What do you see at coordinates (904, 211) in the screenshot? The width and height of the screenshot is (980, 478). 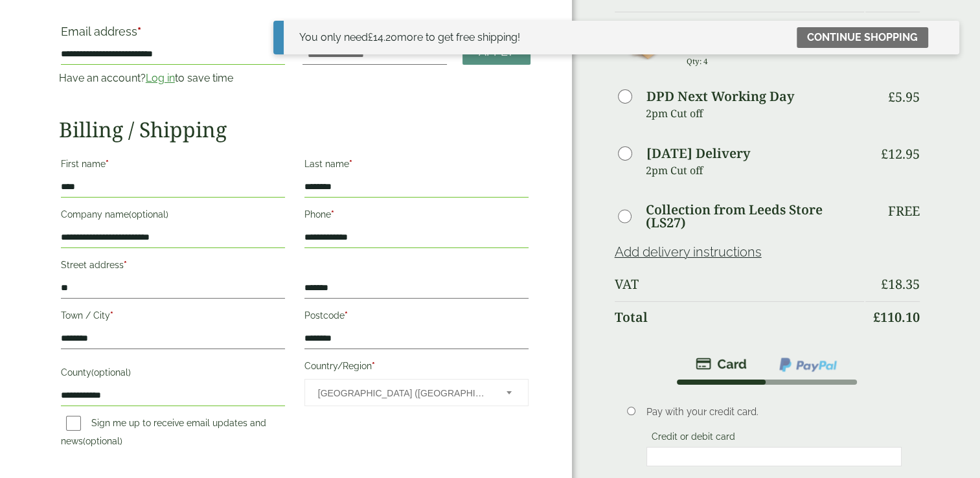 I see `p: Free` at bounding box center [904, 211].